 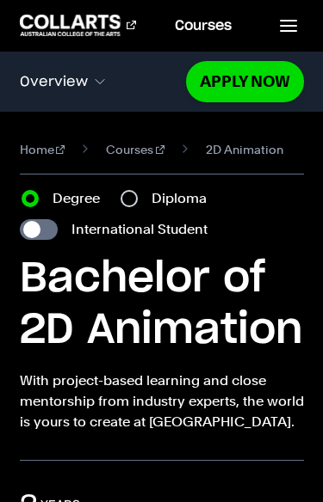 What do you see at coordinates (53, 82) in the screenshot?
I see `span: Overview` at bounding box center [53, 82].